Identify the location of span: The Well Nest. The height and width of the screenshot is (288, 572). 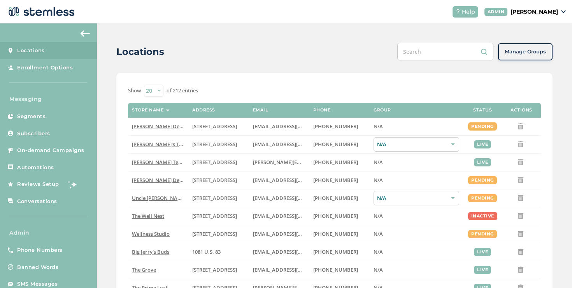
(148, 216).